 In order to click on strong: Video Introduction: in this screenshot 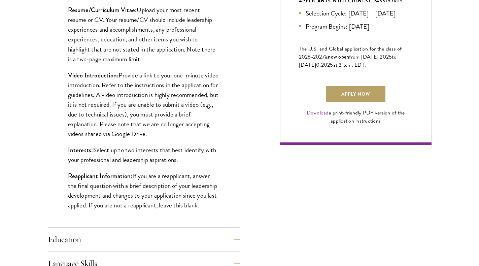, I will do `click(93, 75)`.